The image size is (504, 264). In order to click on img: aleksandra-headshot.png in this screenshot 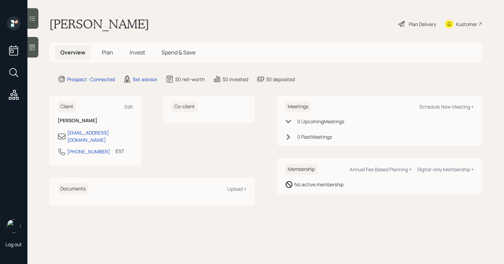, I will do `click(14, 226)`.